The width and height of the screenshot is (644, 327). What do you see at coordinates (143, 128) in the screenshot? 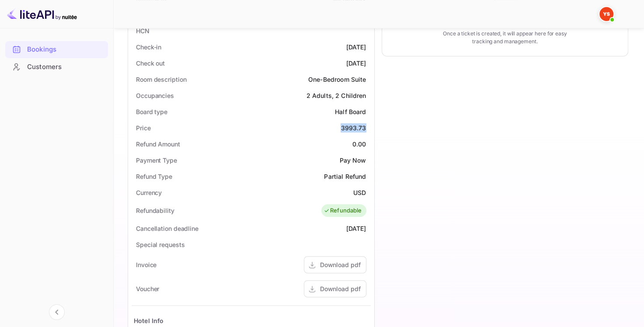
I see `div: Price` at bounding box center [143, 128].